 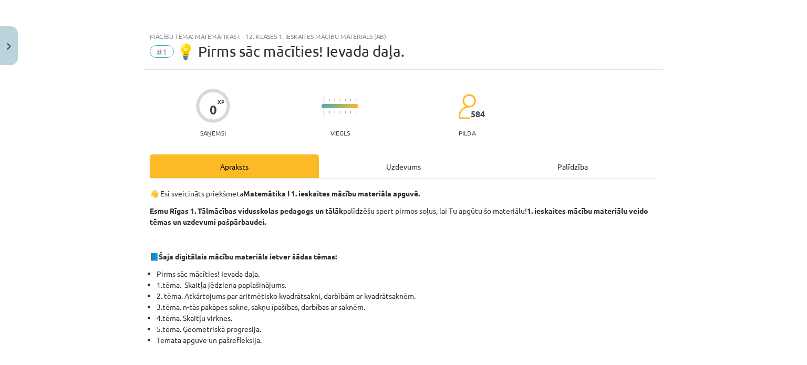 What do you see at coordinates (466, 107) in the screenshot?
I see `img: students-c634bb4e5e11cddfef0936a35e636f08e4e9abd3cc4e673bd6f9a4125e45ecb1.svg` at bounding box center [466, 107].